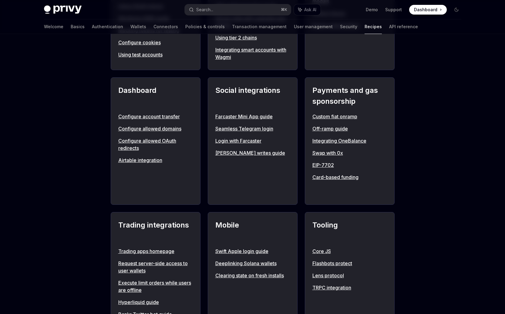 The image size is (505, 314). I want to click on a: Security, so click(349, 27).